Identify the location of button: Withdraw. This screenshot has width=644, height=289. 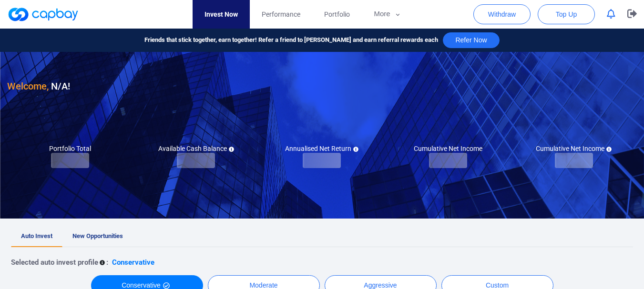
(502, 14).